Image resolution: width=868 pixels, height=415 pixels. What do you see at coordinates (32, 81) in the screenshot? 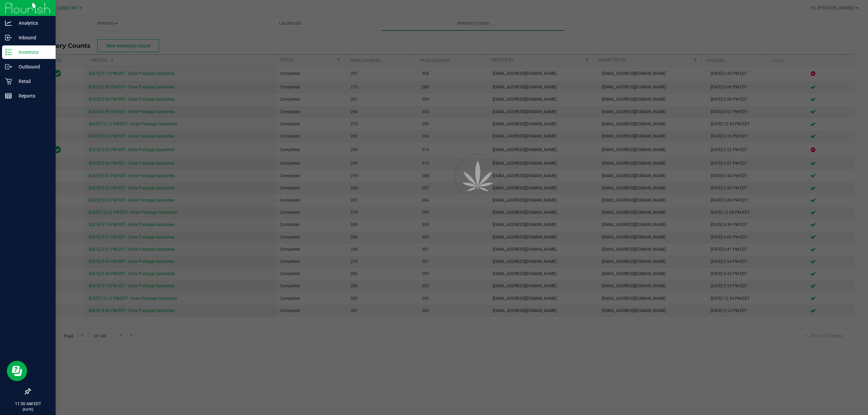
I see `p: Retail` at bounding box center [32, 81].